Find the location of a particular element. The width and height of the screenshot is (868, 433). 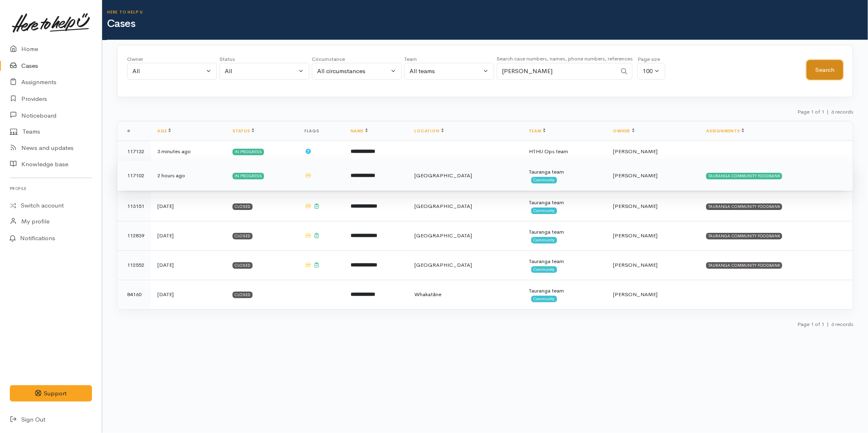

div: Page size is located at coordinates (652, 59).